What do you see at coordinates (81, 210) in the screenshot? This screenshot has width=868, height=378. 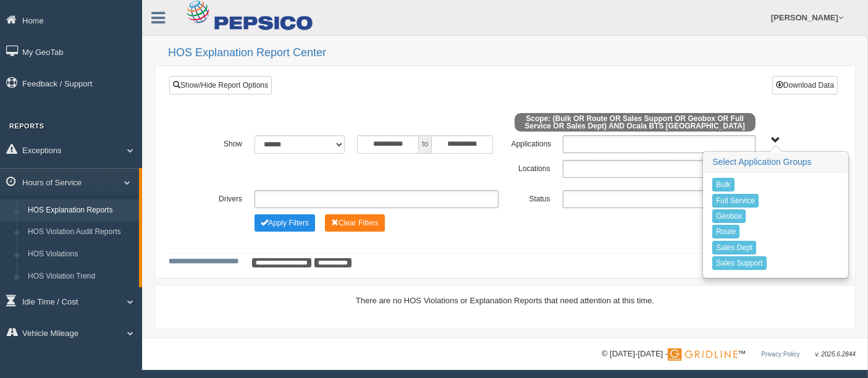 I see `a: HOS Explanation Reports` at bounding box center [81, 210].